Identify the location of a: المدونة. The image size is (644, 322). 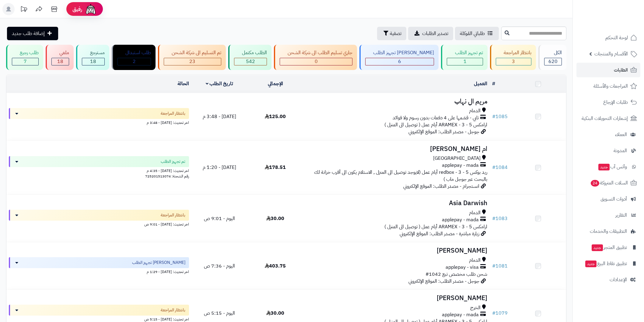
(608, 150).